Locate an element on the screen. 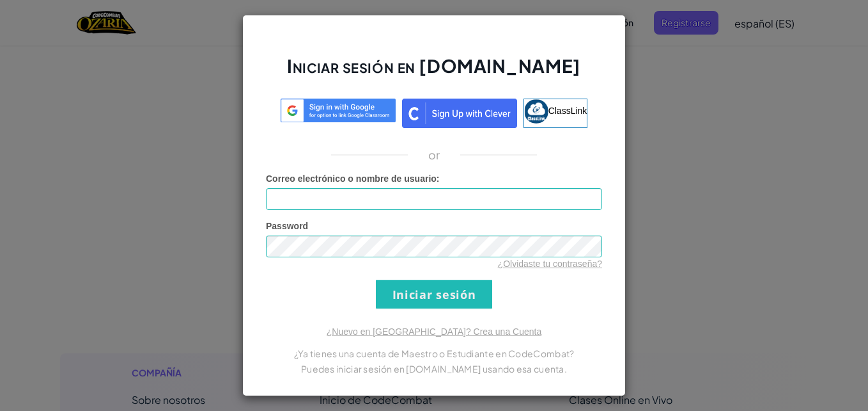 This screenshot has width=868, height=411. img: clever_sso_button@2x.png is located at coordinates (460, 113).